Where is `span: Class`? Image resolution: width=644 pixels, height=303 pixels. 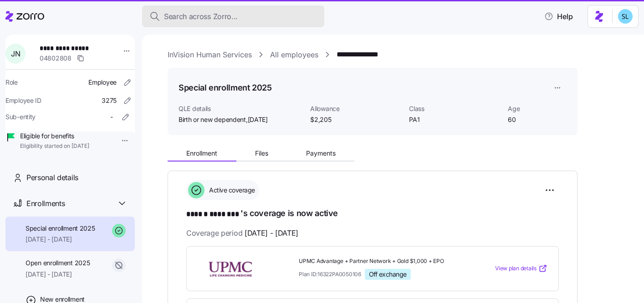 span: Class is located at coordinates (455, 109).